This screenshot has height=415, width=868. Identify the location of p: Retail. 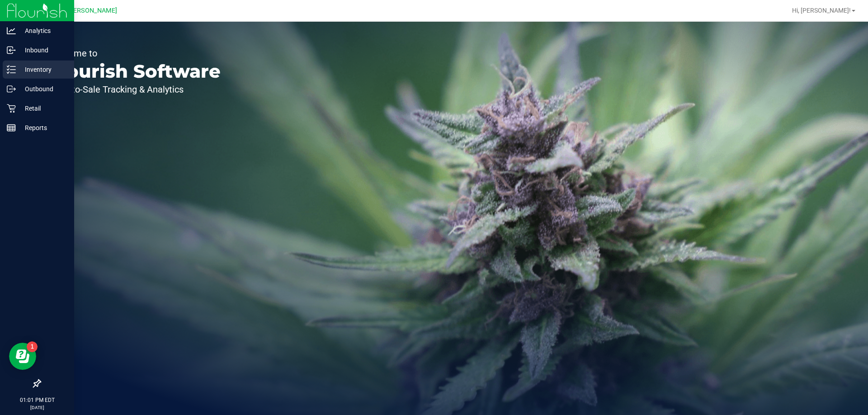
(43, 108).